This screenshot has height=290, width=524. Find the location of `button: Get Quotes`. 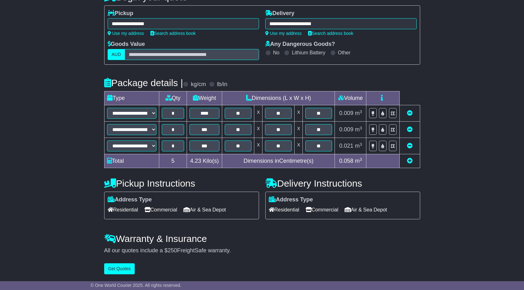

button: Get Quotes is located at coordinates (120, 269).